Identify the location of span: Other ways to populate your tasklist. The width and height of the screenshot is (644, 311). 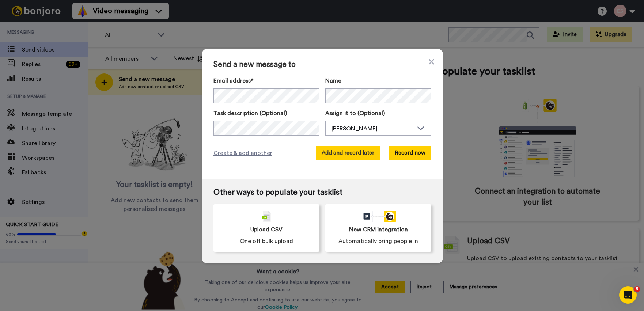
(322, 193).